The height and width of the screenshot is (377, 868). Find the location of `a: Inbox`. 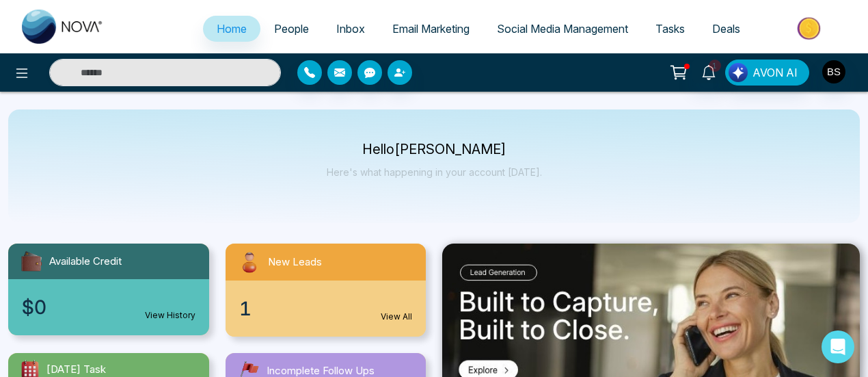

a: Inbox is located at coordinates (350, 29).